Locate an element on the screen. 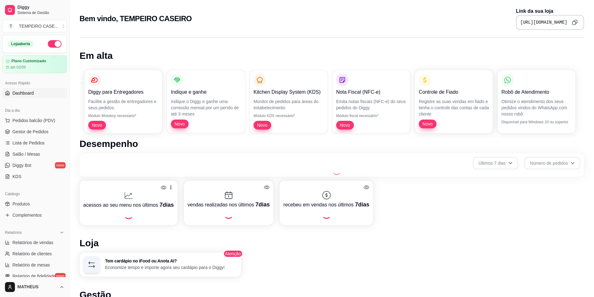 The width and height of the screenshot is (594, 297). button: Nota Fiscal (NFC-e)Emita notas fiscais (NFC-e) do seus pedidos do DiggyMódulo fiscal necessário*Novo is located at coordinates (372, 101).